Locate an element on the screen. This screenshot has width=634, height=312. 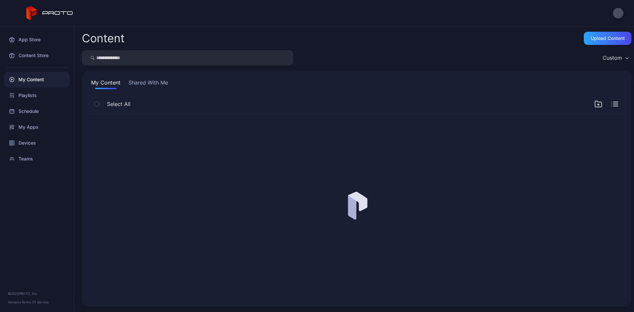
div: © 2025 PROTO, Inc. is located at coordinates (37, 294).